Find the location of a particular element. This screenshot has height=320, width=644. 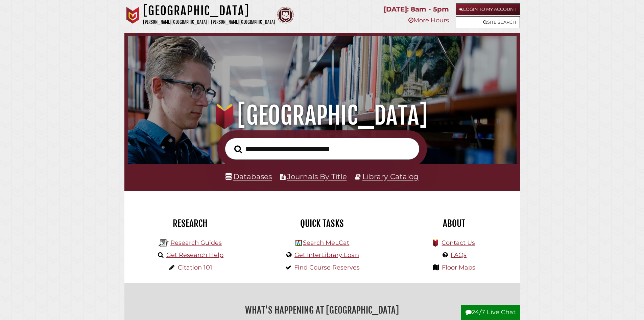

a: Login to My Account is located at coordinates (488, 9).